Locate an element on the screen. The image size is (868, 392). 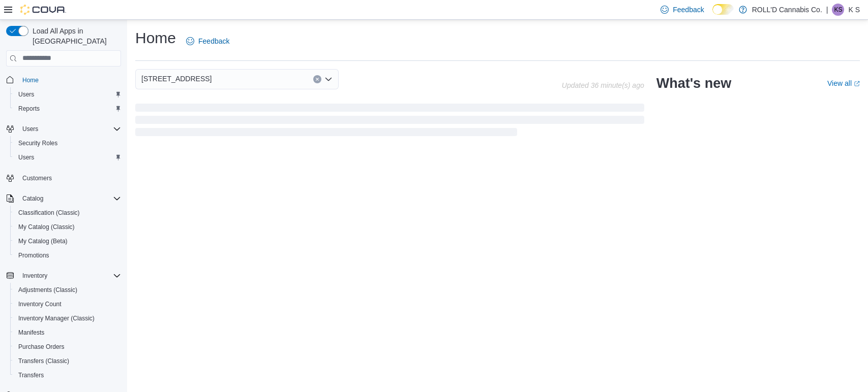
button: Promotions is located at coordinates (68, 255).